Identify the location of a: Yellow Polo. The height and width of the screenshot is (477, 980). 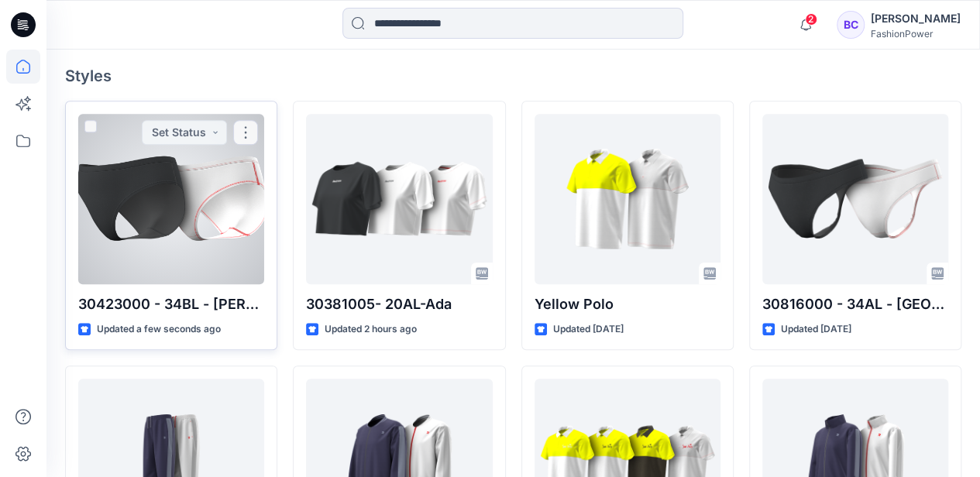
(628, 199).